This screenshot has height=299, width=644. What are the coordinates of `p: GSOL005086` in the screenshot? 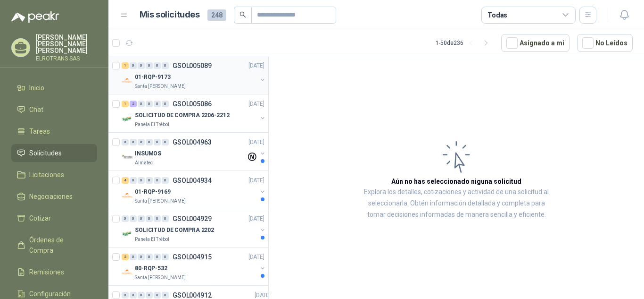 It's located at (192, 104).